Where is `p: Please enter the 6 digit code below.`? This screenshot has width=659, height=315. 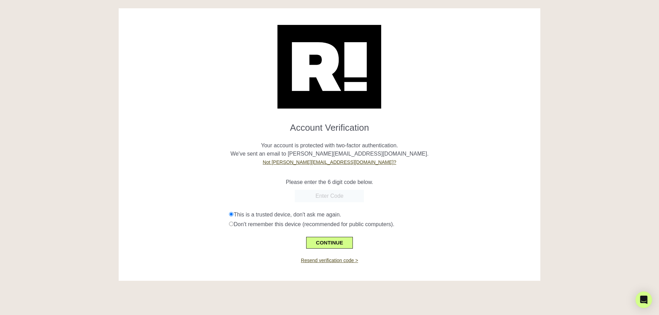
p: Please enter the 6 digit code below. is located at coordinates (330, 182).